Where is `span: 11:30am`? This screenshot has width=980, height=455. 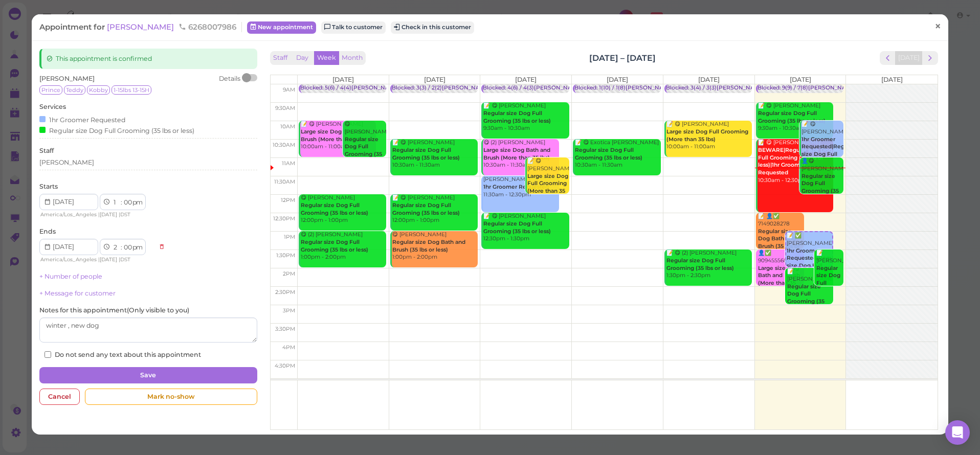 span: 11:30am is located at coordinates (284, 181).